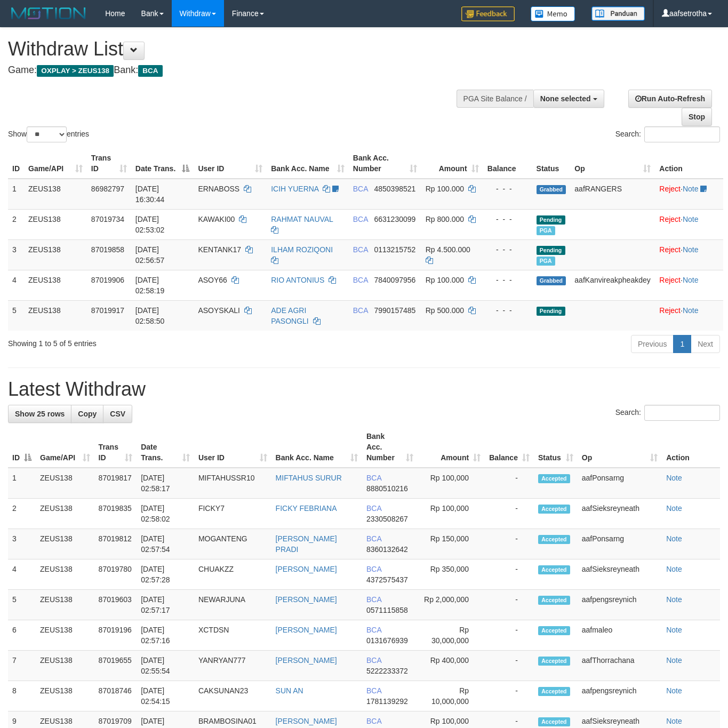 This screenshot has width=728, height=728. What do you see at coordinates (115, 513) in the screenshot?
I see `td: 87019835` at bounding box center [115, 513].